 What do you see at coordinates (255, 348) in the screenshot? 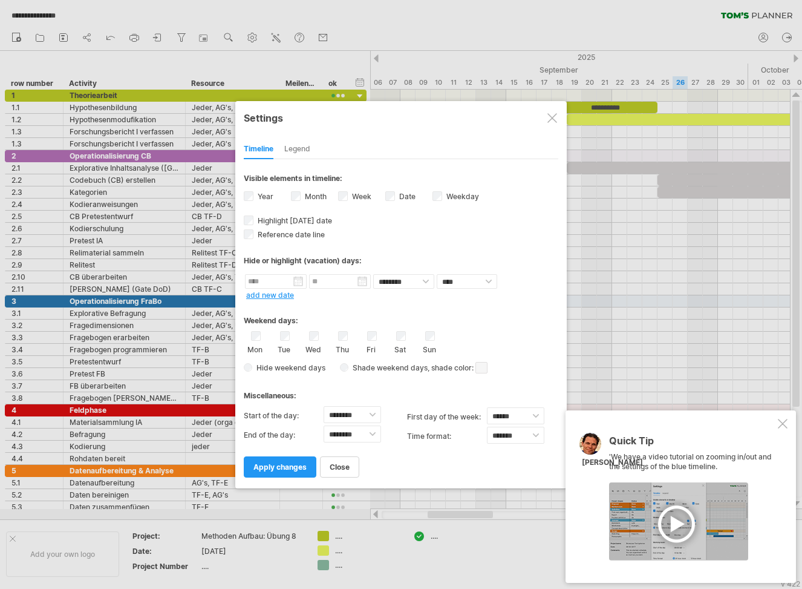
I see `label: Mon` at bounding box center [255, 348].